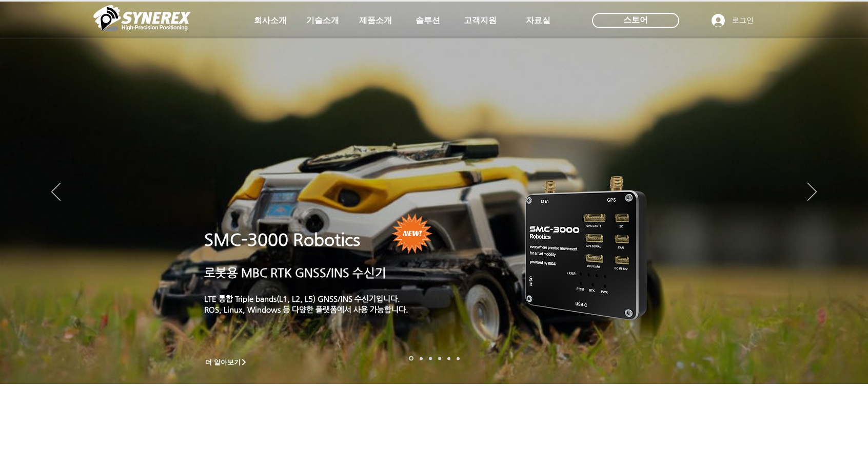 The width and height of the screenshot is (868, 461). What do you see at coordinates (458, 358) in the screenshot?
I see `a: 정밀농업` at bounding box center [458, 358].